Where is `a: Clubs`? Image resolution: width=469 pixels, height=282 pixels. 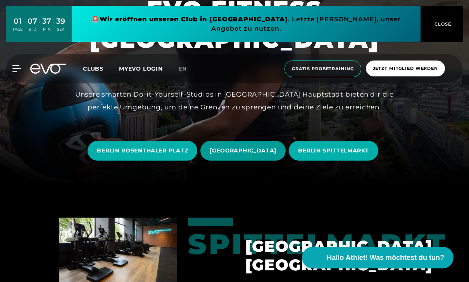
a: Clubs is located at coordinates (101, 68).